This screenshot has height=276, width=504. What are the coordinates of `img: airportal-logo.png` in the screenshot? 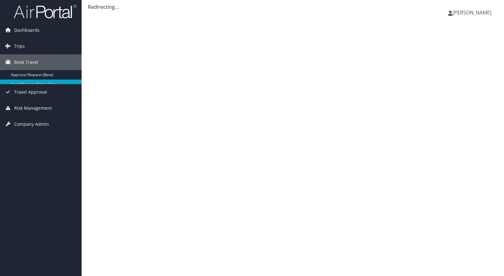 It's located at (45, 11).